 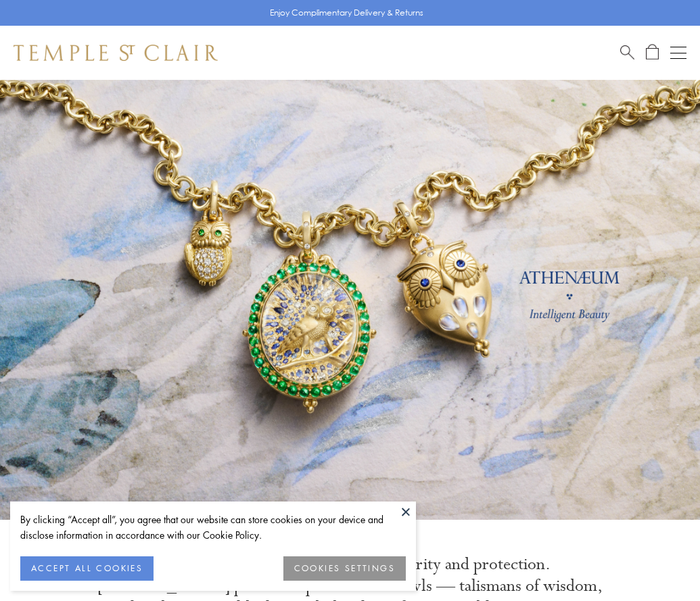 What do you see at coordinates (87, 569) in the screenshot?
I see `button: ACCEPT ALL COOKIES` at bounding box center [87, 569].